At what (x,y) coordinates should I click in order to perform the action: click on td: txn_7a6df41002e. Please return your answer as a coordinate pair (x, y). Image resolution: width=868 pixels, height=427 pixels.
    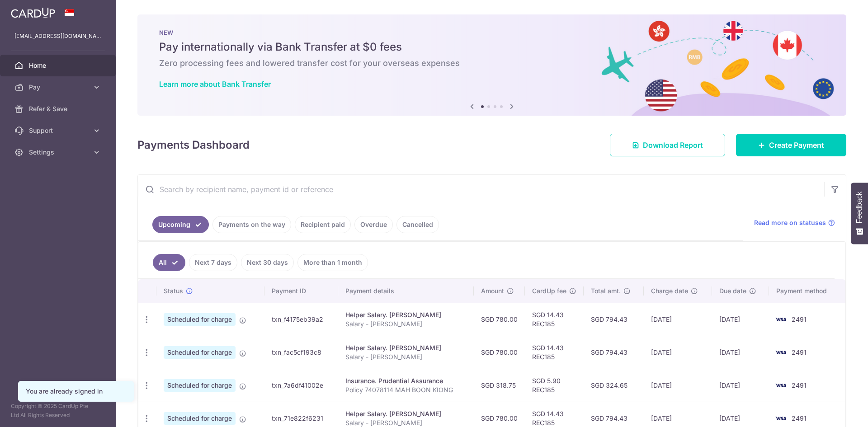
    Looking at the image, I should click on (301, 385).